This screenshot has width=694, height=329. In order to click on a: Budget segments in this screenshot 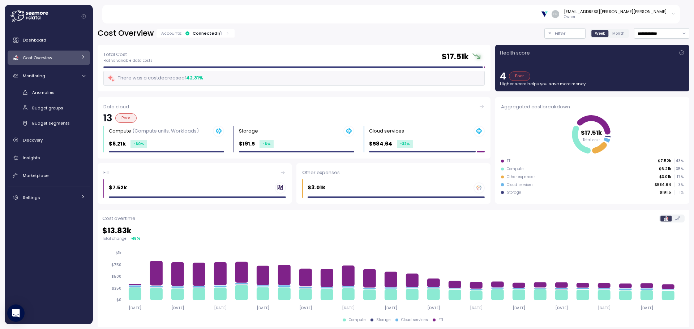, I will do `click(49, 123)`.